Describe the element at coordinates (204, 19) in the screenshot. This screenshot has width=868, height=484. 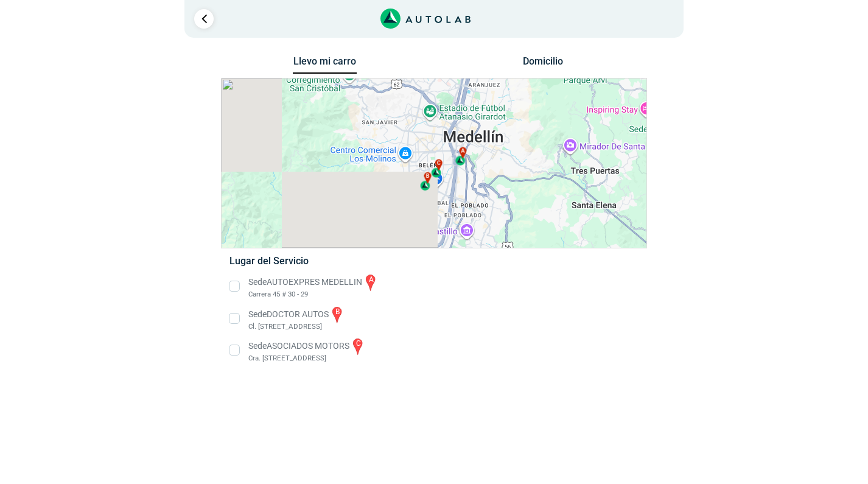
I see `a: Ir al paso anterior` at that location.